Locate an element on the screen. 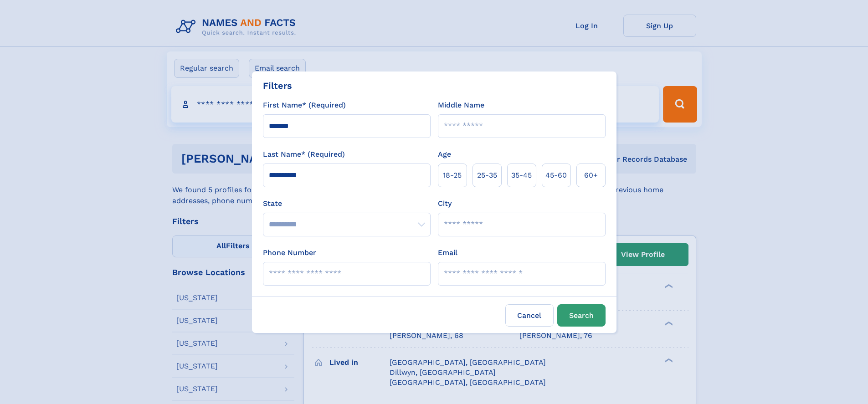 The image size is (868, 404). label: Cancel is located at coordinates (529, 315).